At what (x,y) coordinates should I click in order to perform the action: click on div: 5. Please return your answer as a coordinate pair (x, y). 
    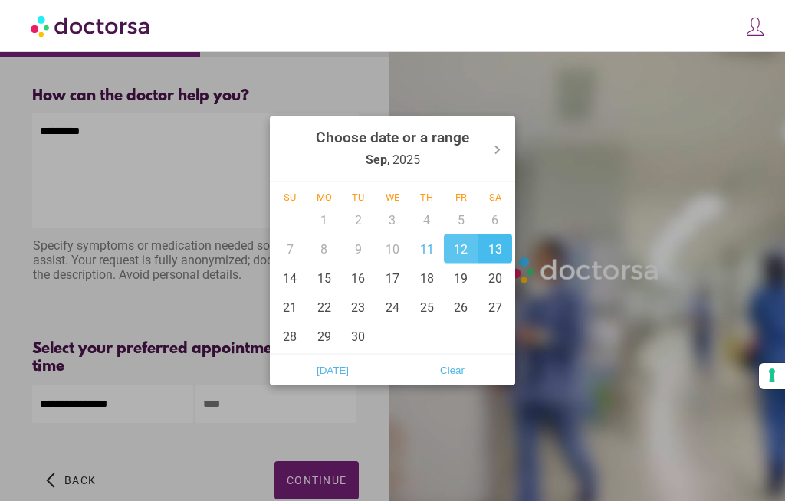
    Looking at the image, I should click on (461, 220).